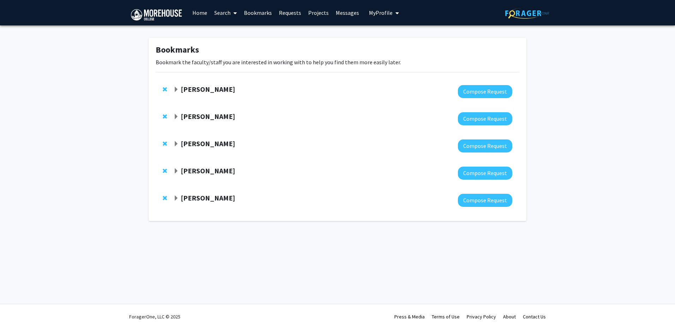 The width and height of the screenshot is (675, 329). Describe the element at coordinates (410, 317) in the screenshot. I see `a: Press & Media` at that location.